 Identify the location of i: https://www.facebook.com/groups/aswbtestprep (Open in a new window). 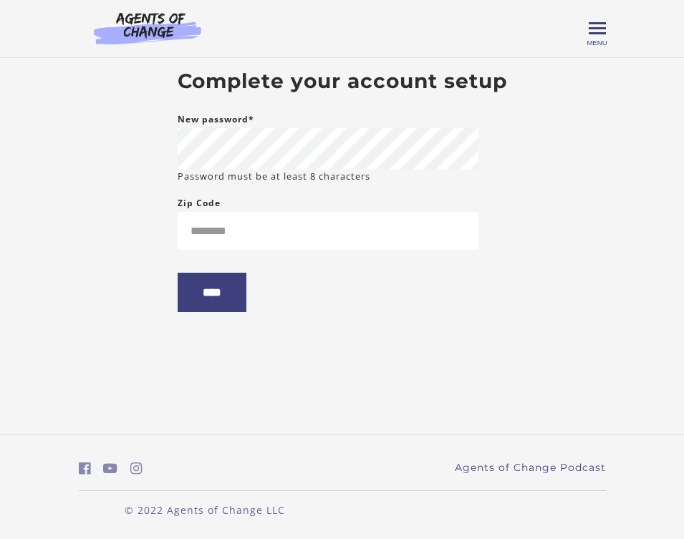
(85, 468).